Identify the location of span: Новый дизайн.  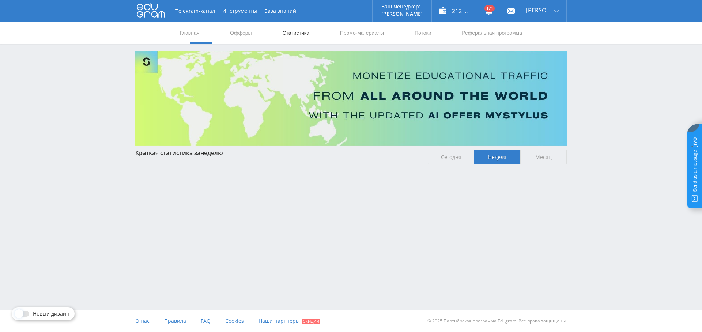
(51, 314).